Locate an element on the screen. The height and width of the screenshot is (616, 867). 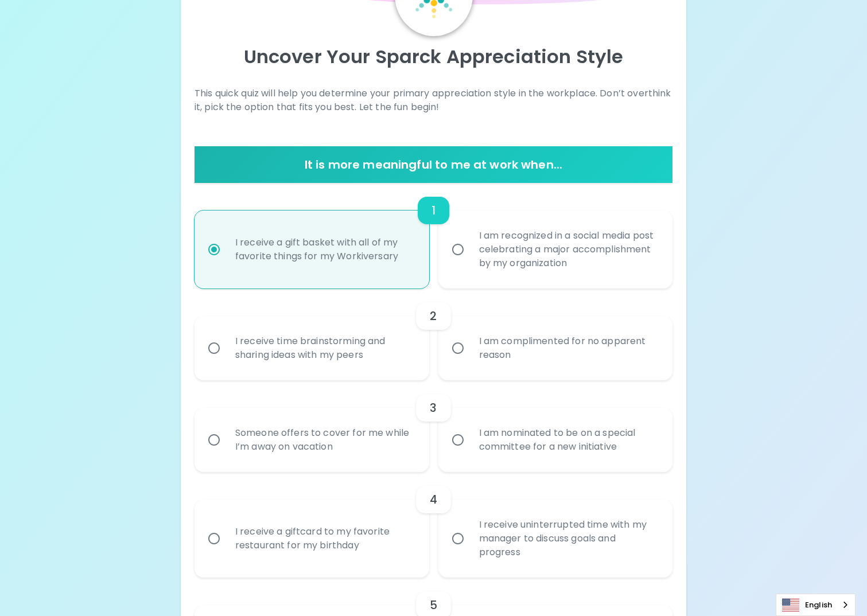
p: This quick quiz will help you determine your primary appreciation style in the workplace. Don’t o... is located at coordinates (433, 100).